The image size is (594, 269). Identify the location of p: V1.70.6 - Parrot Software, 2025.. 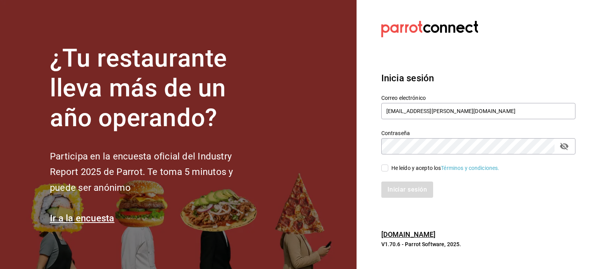
(479, 244).